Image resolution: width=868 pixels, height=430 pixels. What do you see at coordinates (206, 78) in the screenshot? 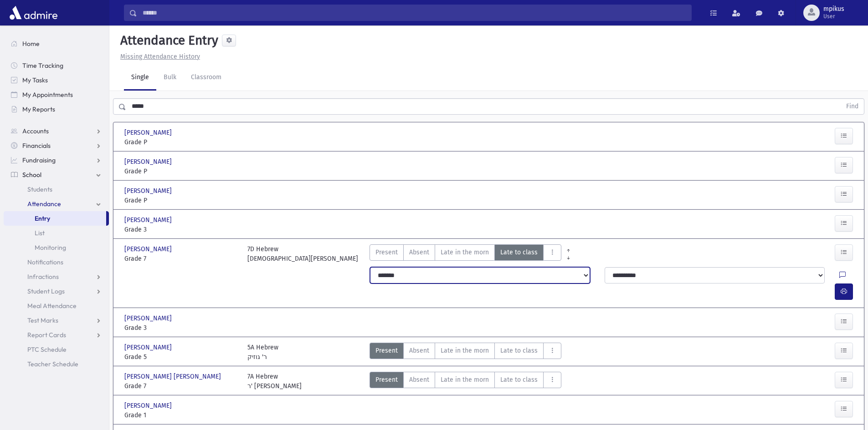
I see `a: Classroom` at bounding box center [206, 78].